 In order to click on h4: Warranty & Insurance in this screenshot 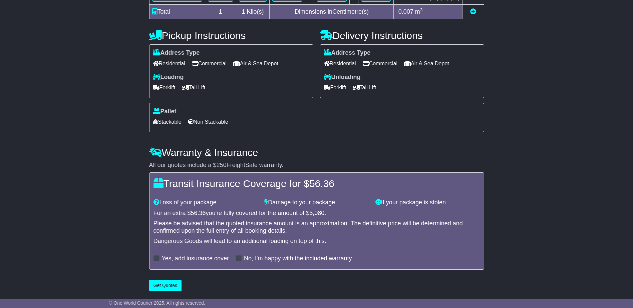, I will do `click(316, 152)`.